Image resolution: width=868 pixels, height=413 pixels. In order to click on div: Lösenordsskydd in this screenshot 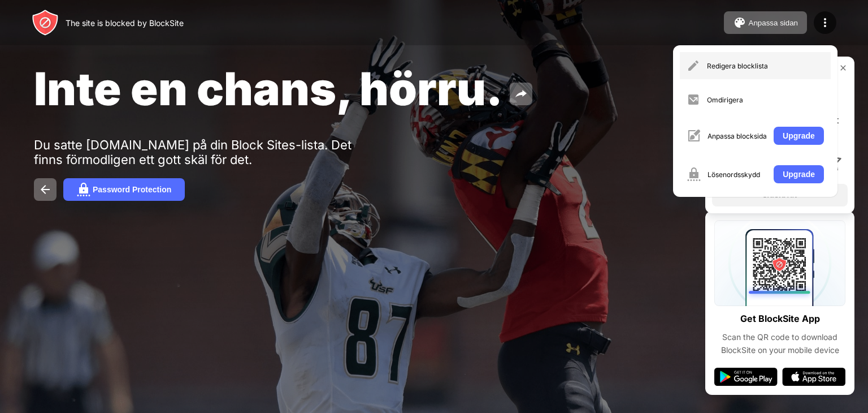, I will do `click(737, 174)`.